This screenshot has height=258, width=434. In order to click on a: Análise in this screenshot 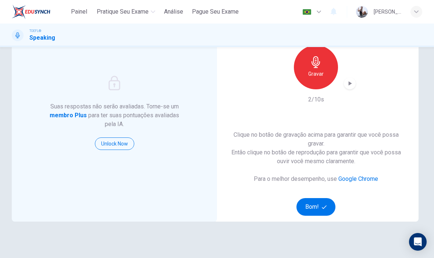, I will do `click(174, 12)`.